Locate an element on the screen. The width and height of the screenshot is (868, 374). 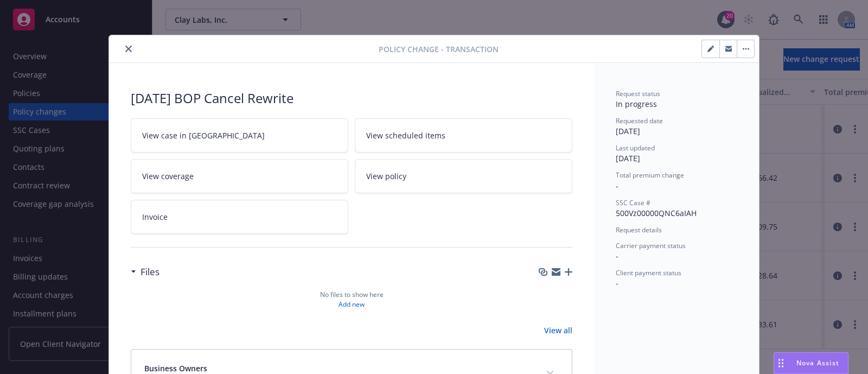
span: In progress is located at coordinates (636, 104).